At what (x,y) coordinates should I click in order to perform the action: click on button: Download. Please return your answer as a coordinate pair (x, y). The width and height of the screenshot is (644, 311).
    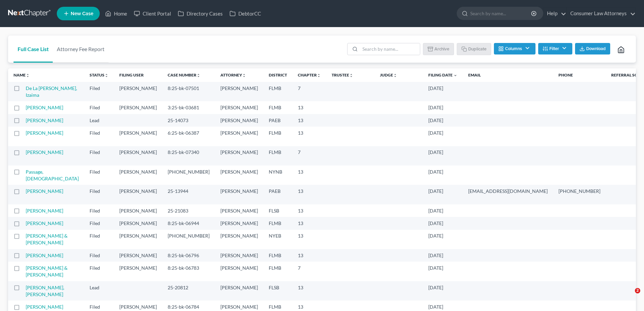
    Looking at the image, I should click on (593, 49).